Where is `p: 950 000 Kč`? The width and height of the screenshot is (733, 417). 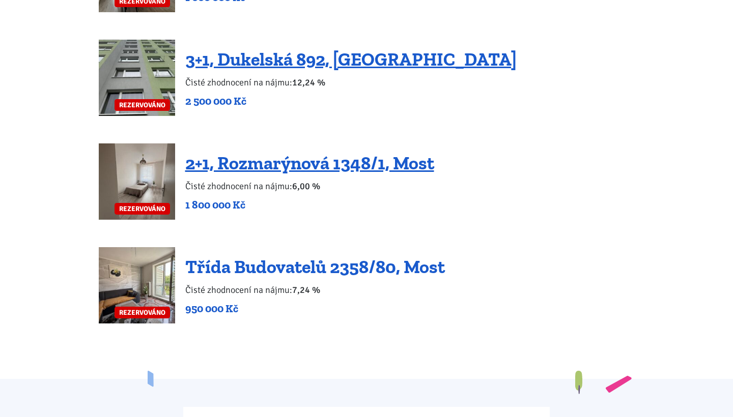 p: 950 000 Kč is located at coordinates (315, 309).